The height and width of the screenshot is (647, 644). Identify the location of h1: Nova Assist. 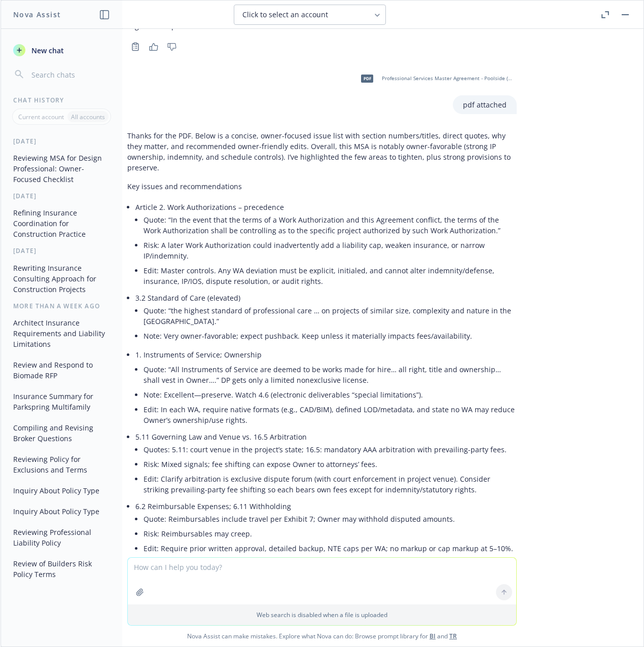
(37, 14).